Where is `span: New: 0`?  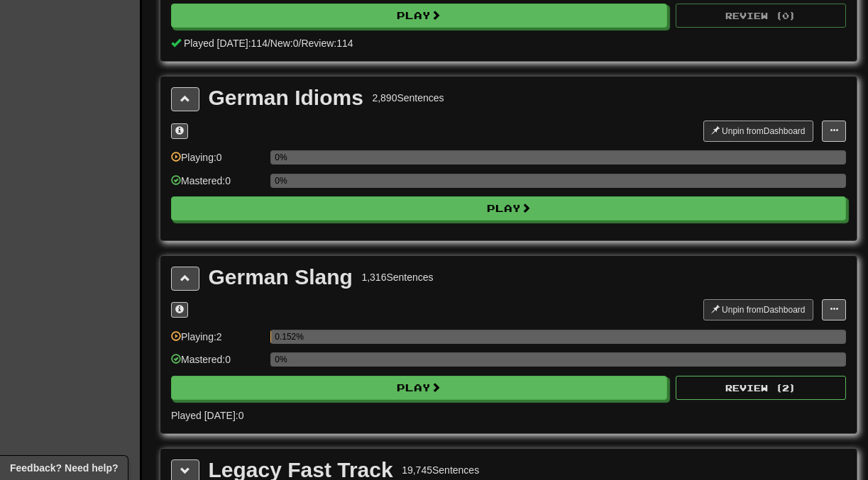 span: New: 0 is located at coordinates (284, 43).